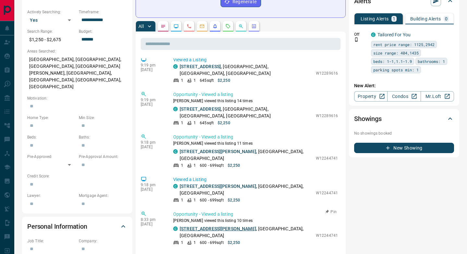  I want to click on a: Property, so click(370, 96).